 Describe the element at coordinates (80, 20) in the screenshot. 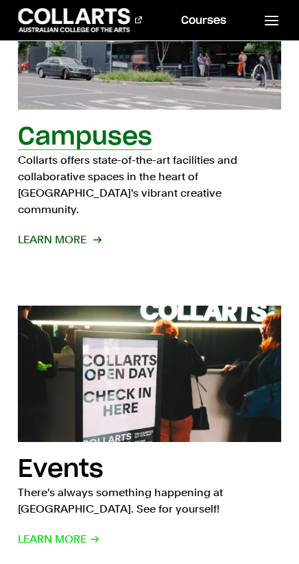

I see `div: Go to homepage` at that location.